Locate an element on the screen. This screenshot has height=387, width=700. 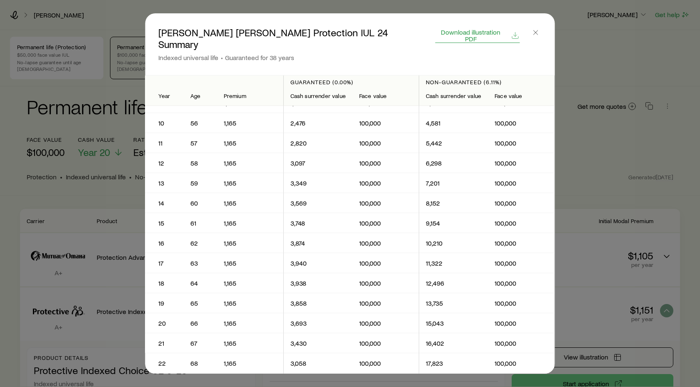
p: 21 is located at coordinates (164, 343).